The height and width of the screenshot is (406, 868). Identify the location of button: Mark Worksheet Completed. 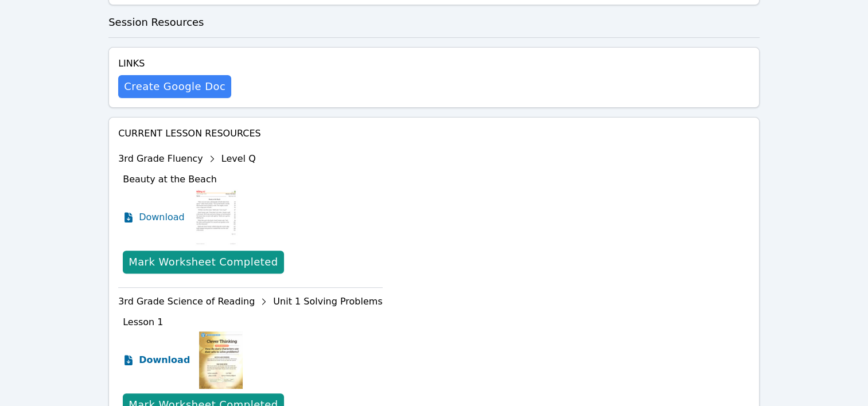
(203, 262).